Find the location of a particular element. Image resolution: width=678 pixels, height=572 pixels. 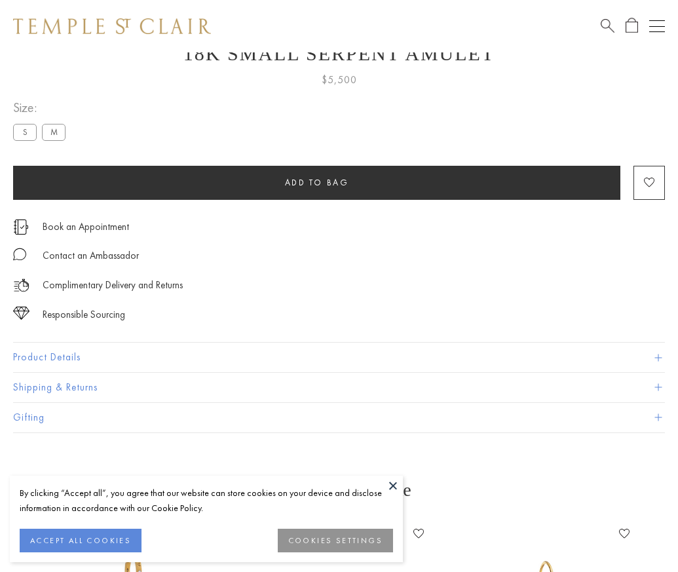

span: Add to bag is located at coordinates (317, 182).